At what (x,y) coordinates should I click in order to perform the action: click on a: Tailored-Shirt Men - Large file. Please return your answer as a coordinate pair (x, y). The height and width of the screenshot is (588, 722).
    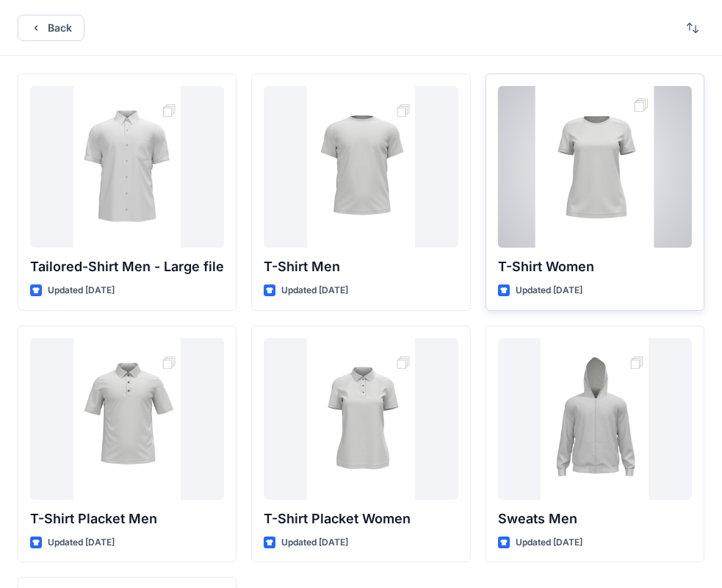
    Looking at the image, I should click on (127, 166).